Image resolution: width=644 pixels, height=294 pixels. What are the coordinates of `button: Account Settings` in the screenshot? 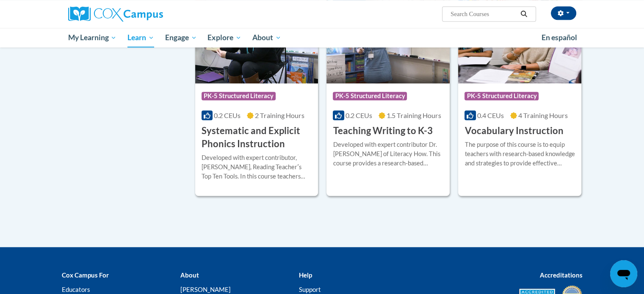 It's located at (564, 13).